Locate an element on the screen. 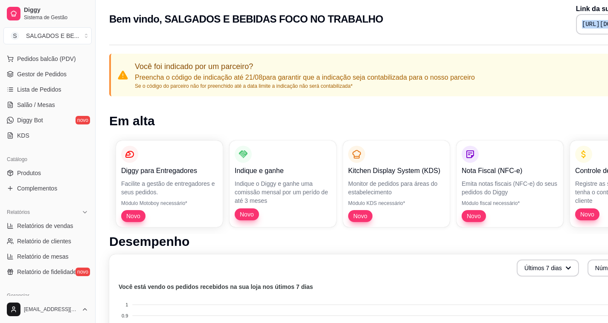 This screenshot has height=323, width=608. p: Se o código do parceiro não for preenchido até a data limite a indicação não será contabilizada* is located at coordinates (304, 86).